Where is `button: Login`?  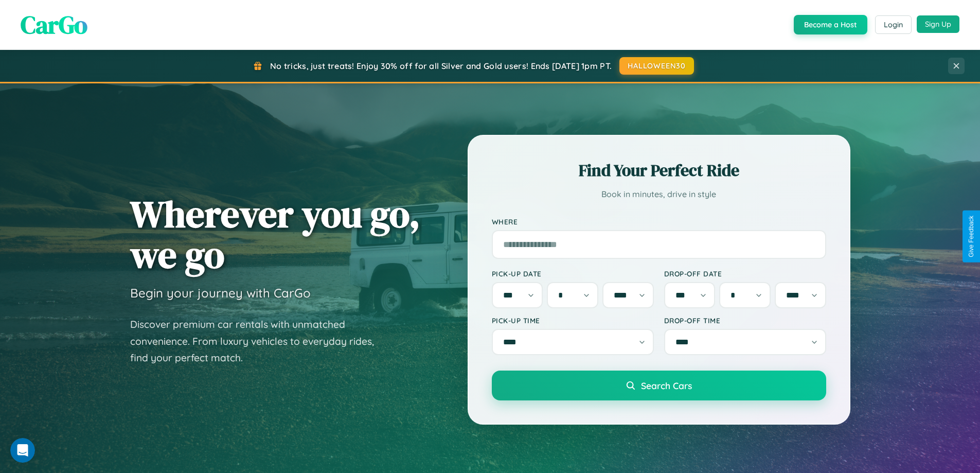
button: Login is located at coordinates (894, 25).